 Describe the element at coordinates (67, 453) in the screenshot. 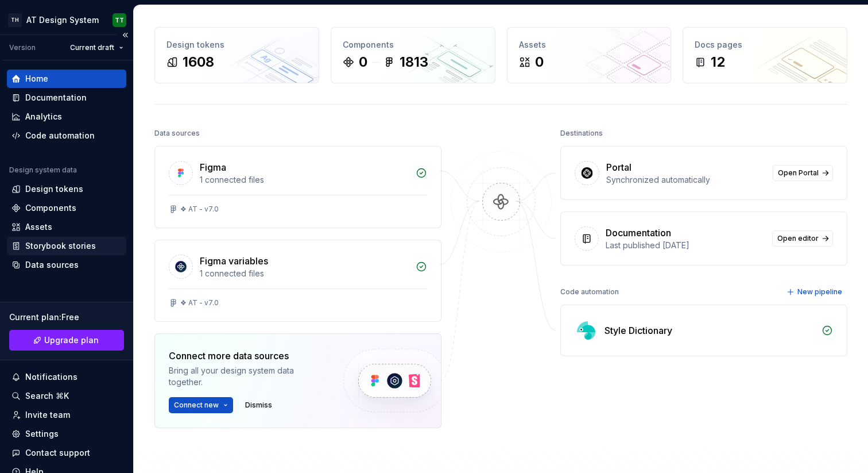

I see `button: Contact support` at that location.